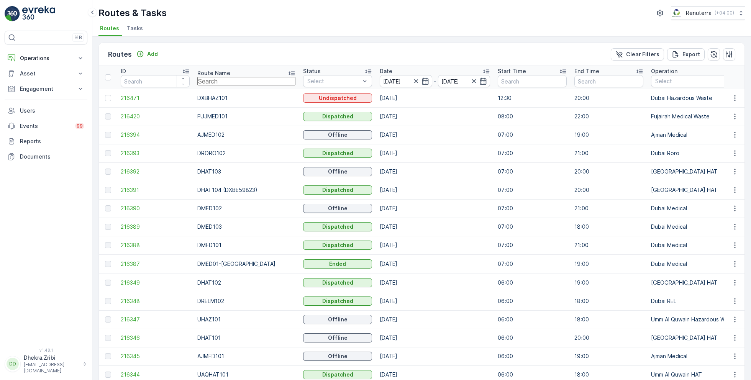 This screenshot has width=751, height=380. Describe the element at coordinates (155, 153) in the screenshot. I see `a: 216393` at that location.